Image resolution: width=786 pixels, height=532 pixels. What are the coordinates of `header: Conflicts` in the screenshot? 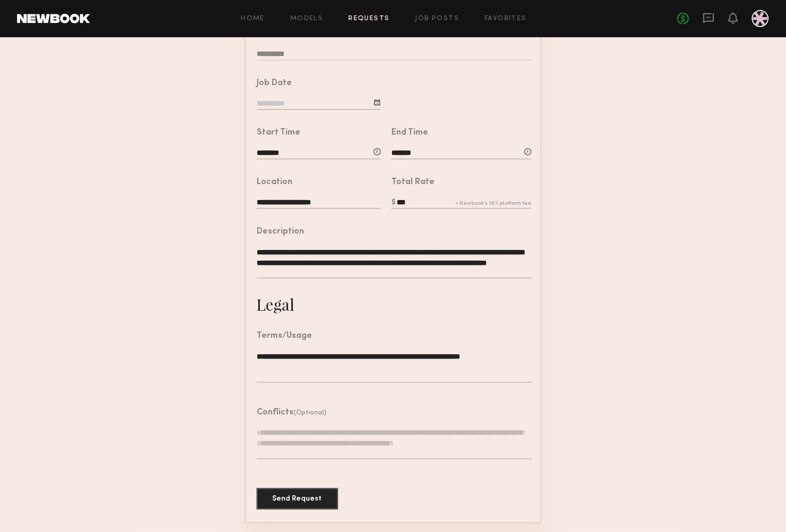 It's located at (292, 413).